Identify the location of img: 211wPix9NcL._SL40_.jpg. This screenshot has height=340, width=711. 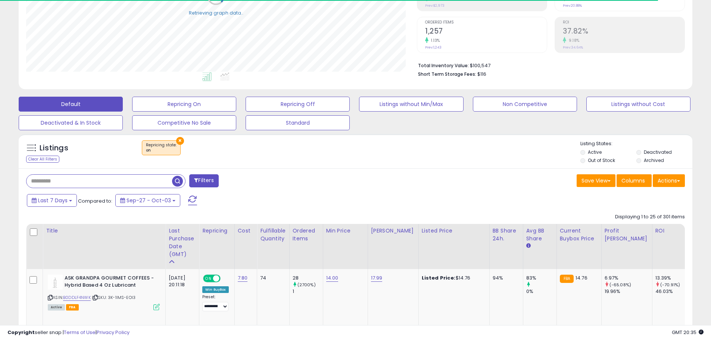
(55, 282).